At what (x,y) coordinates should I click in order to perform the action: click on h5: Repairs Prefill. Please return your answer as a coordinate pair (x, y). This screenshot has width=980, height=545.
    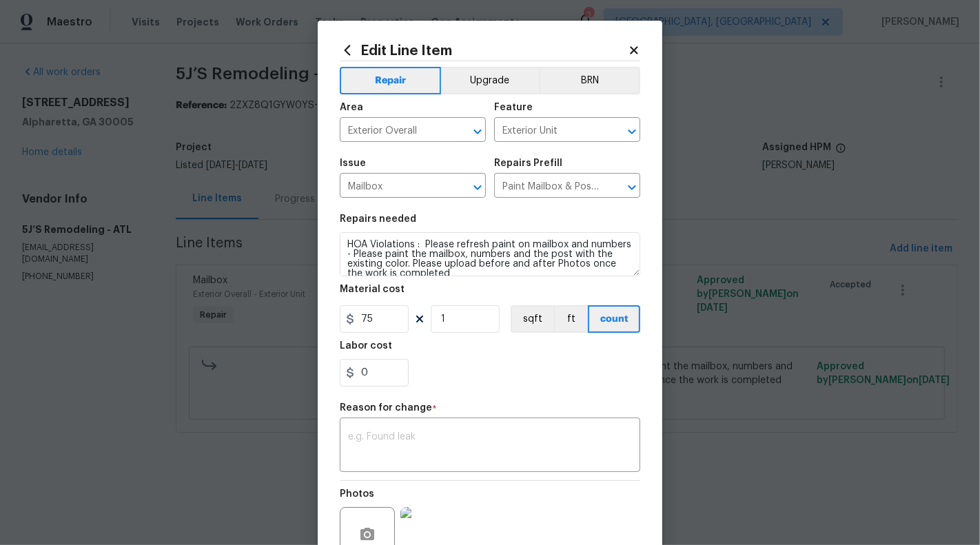
    Looking at the image, I should click on (528, 163).